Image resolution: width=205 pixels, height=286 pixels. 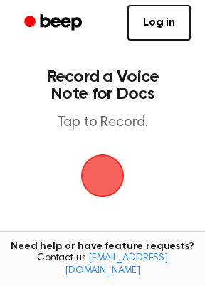 I want to click on img: Beep Logo, so click(x=102, y=176).